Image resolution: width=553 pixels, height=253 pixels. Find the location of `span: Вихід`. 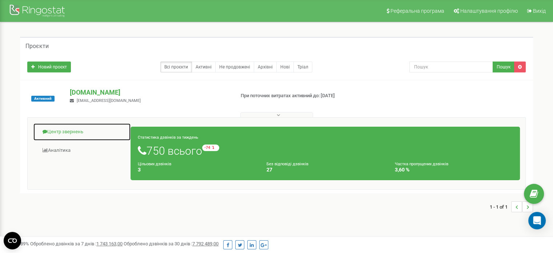

span: Вихід is located at coordinates (539, 11).